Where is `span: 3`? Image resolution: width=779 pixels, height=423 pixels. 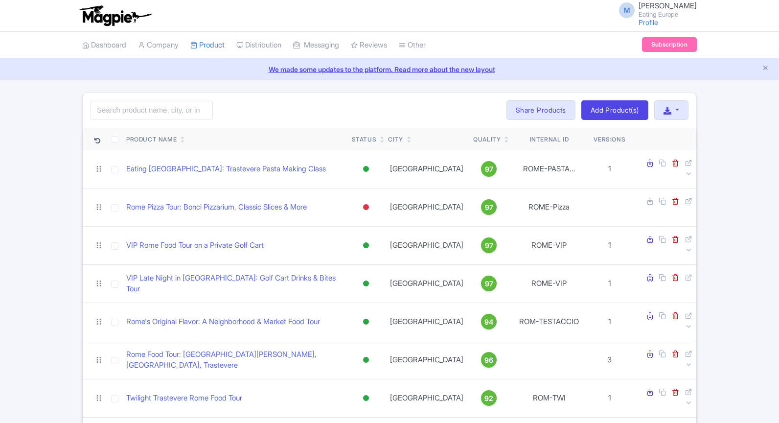
span: 3 is located at coordinates (609, 359).